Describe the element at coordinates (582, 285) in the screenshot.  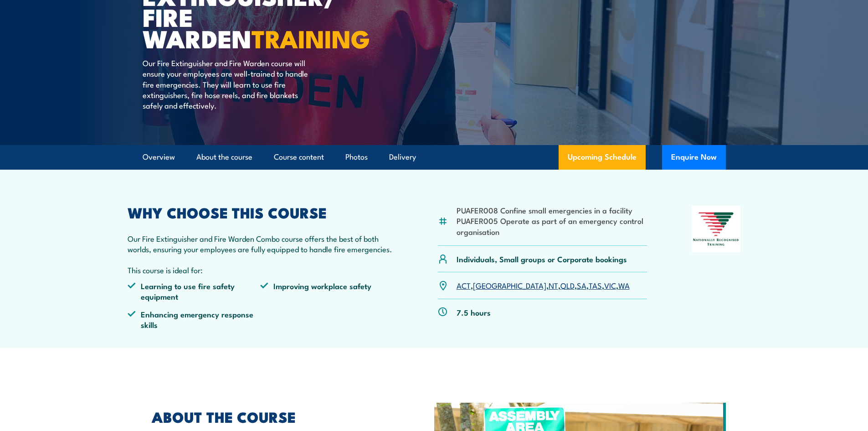
I see `a: SA` at that location.